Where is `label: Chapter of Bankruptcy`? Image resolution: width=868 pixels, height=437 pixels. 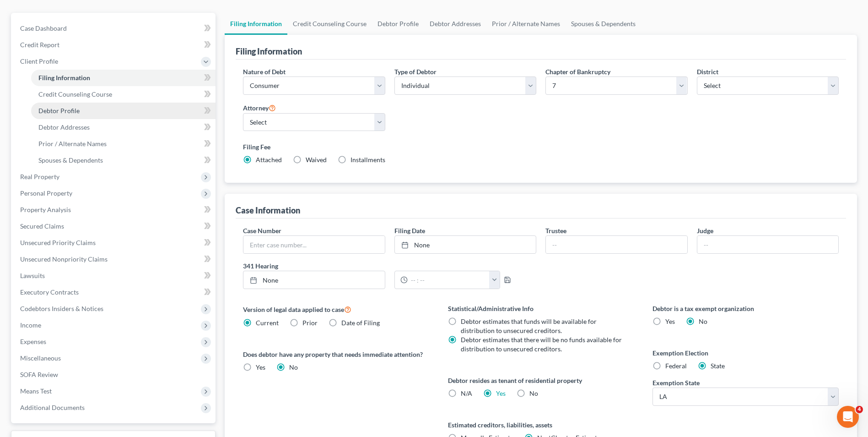 label: Chapter of Bankruptcy is located at coordinates (578, 71).